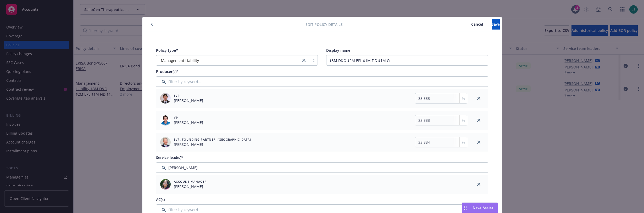 The image size is (644, 213). Describe the element at coordinates (324, 24) in the screenshot. I see `span: Edit policy details` at that location.